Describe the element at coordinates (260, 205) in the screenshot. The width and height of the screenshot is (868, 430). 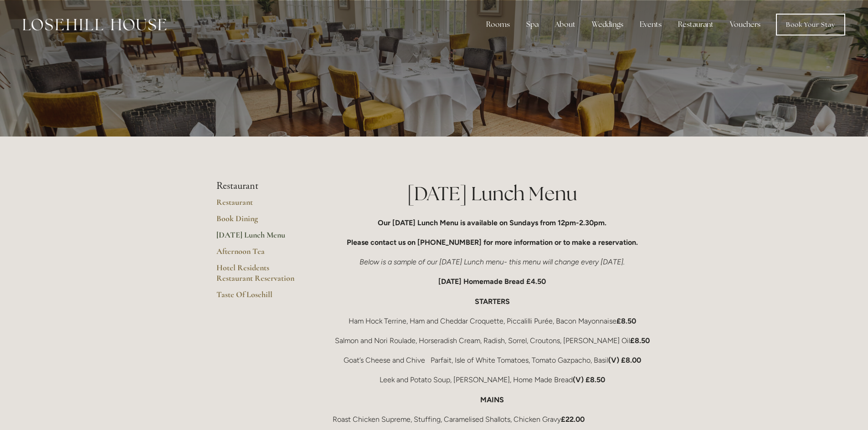
I see `a: Restaurant` at that location.